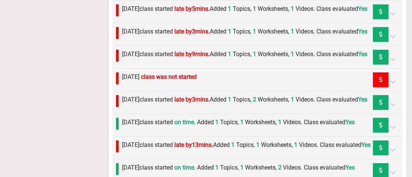  Describe the element at coordinates (192, 54) in the screenshot. I see `span: late by 9 mins.` at that location.